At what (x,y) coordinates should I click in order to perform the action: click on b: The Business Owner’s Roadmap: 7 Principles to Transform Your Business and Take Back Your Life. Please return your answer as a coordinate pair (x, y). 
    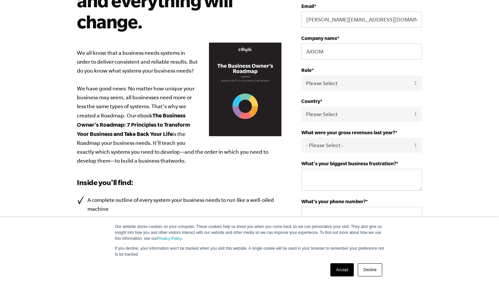
    Looking at the image, I should click on (133, 124).